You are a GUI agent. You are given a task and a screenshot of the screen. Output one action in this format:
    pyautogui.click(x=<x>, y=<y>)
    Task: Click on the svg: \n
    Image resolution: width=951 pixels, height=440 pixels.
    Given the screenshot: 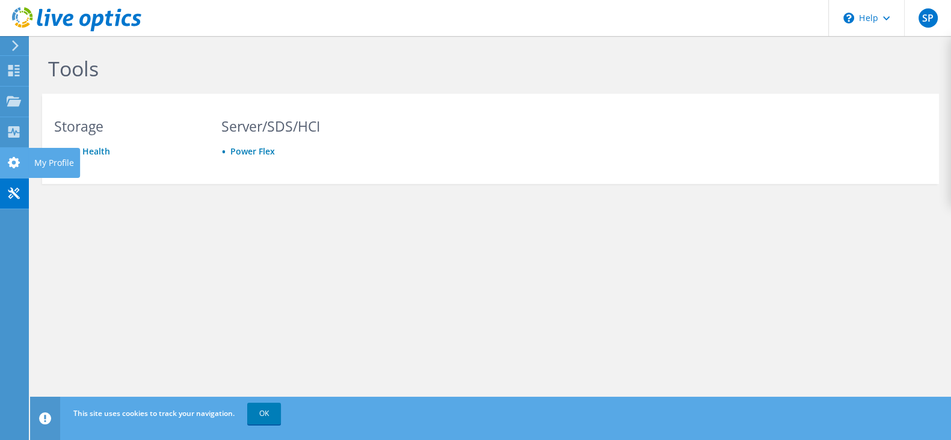 What is the action you would take?
    pyautogui.click(x=848, y=18)
    